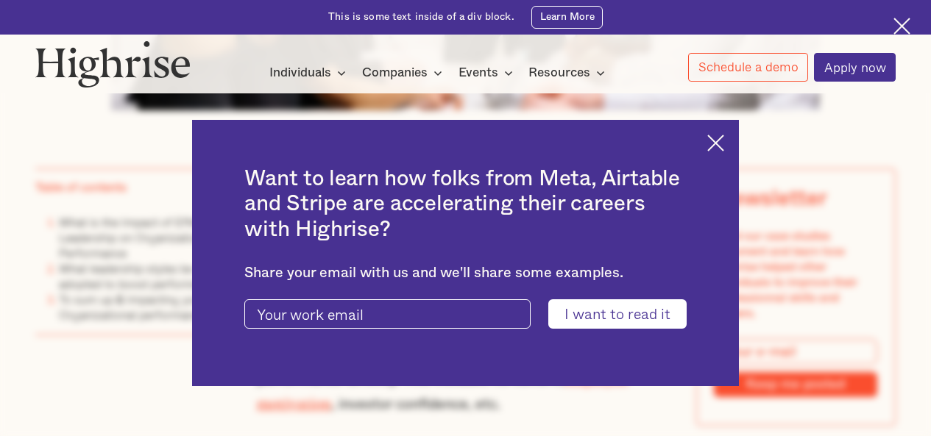 The height and width of the screenshot is (436, 931). What do you see at coordinates (617, 314) in the screenshot?
I see `input: I want to read it` at bounding box center [617, 314].